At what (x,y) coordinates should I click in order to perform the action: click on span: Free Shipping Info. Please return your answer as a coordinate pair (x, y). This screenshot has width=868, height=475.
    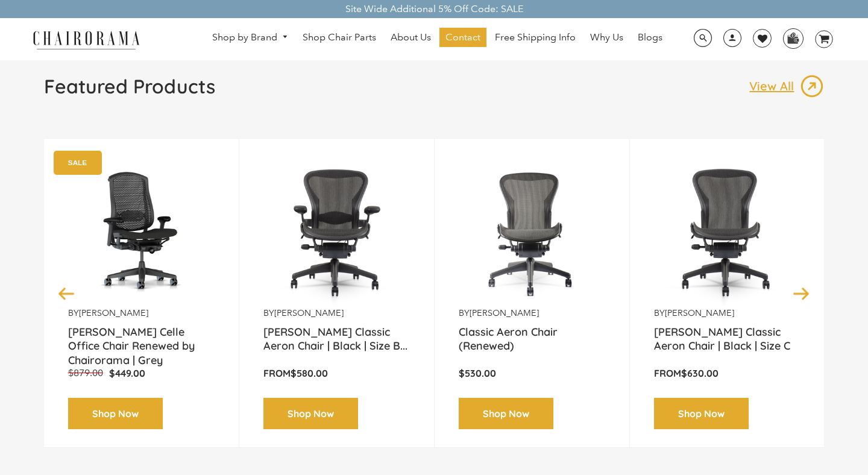
    Looking at the image, I should click on (535, 38).